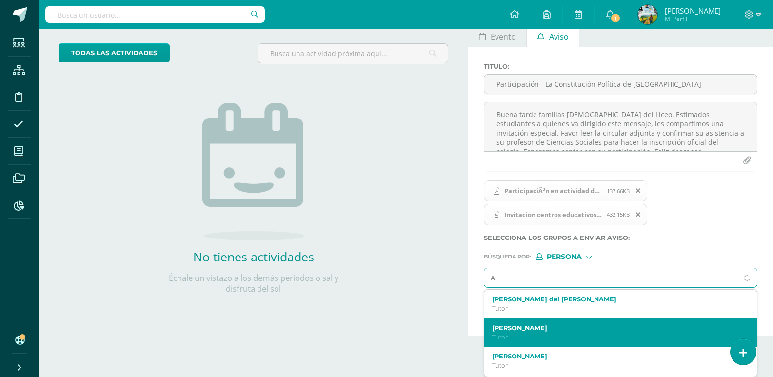  What do you see at coordinates (353, 53) in the screenshot?
I see `input: Busca una actividad próxima aquí...` at bounding box center [353, 53].